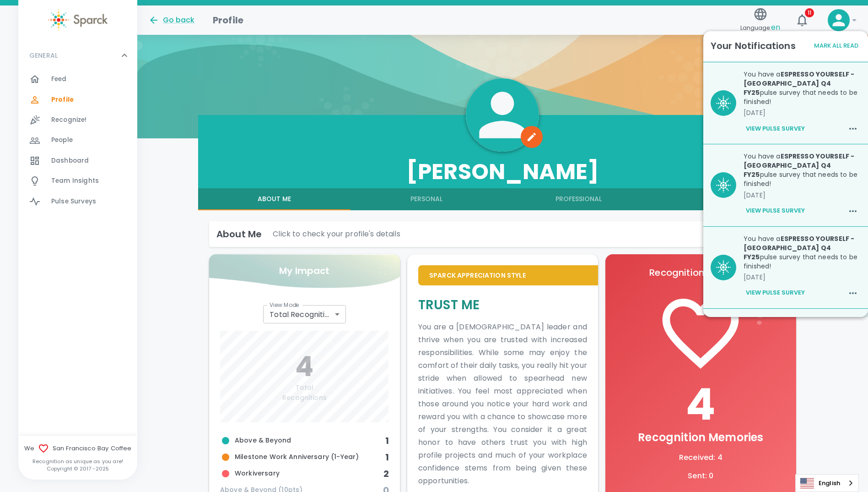  I want to click on p: GENERAL, so click(44, 55).